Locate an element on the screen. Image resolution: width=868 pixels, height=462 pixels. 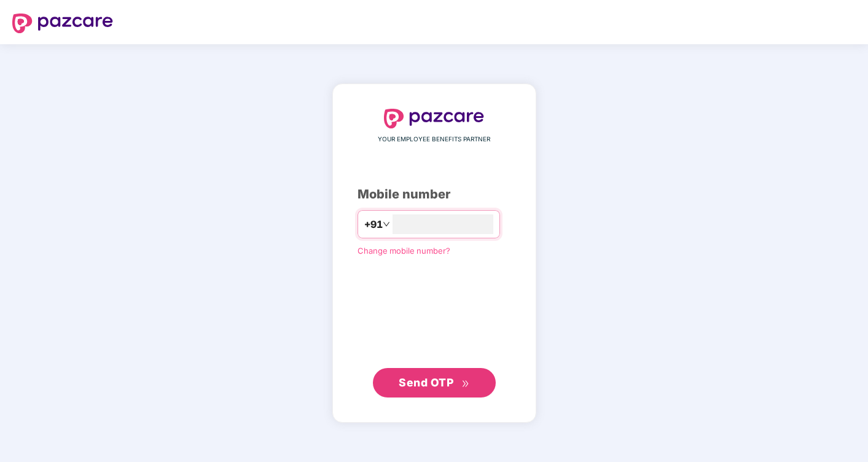
a: Change mobile number? is located at coordinates (403, 251).